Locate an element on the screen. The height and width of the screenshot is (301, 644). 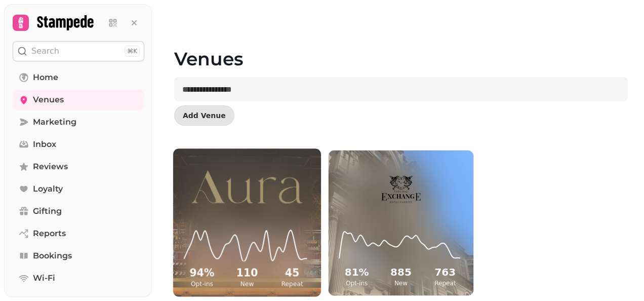
span: Inbox is located at coordinates (44, 144).